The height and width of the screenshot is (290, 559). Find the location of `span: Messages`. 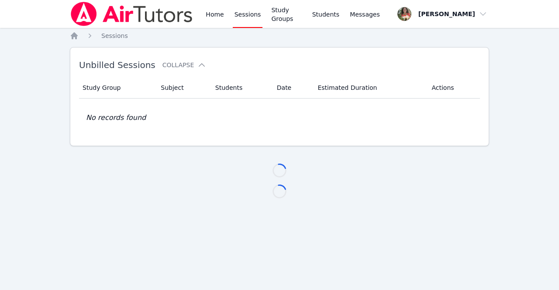

span: Messages is located at coordinates (364, 14).